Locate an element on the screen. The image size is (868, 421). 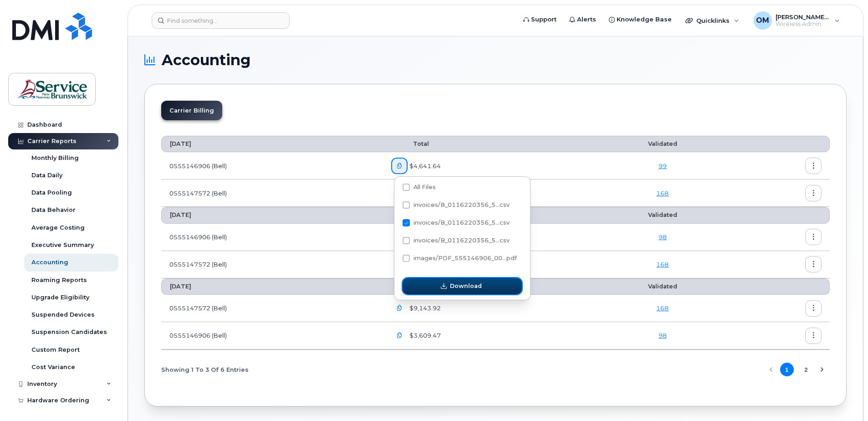
button: Next Page is located at coordinates (822, 369).